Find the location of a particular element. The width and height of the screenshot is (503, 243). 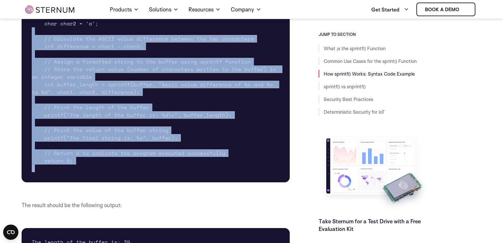

a: Resources is located at coordinates (204, 10).